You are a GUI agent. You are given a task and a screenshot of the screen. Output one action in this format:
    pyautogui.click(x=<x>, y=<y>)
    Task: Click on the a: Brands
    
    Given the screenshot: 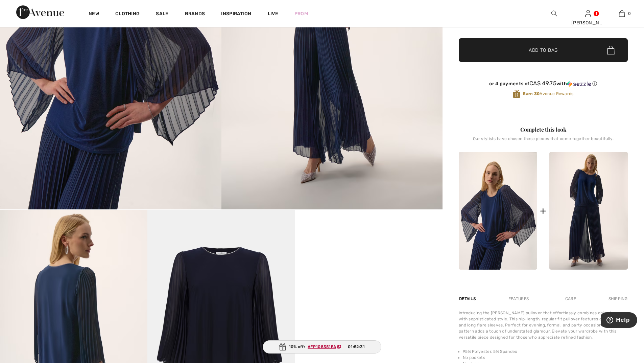 What is the action you would take?
    pyautogui.click(x=195, y=14)
    